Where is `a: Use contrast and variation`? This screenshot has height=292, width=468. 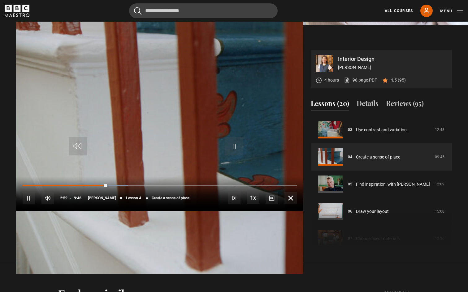 a: Use contrast and variation is located at coordinates (381, 130).